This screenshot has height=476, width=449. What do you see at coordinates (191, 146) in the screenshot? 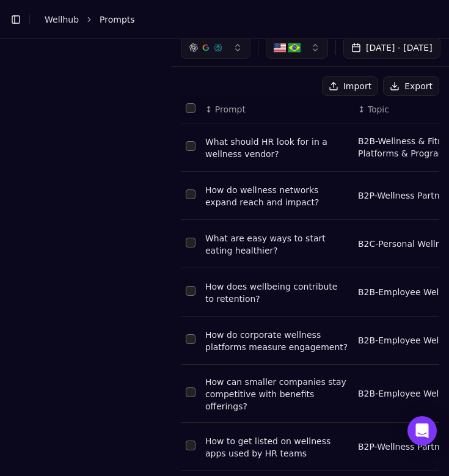
I see `button: Select row 1` at bounding box center [191, 146].